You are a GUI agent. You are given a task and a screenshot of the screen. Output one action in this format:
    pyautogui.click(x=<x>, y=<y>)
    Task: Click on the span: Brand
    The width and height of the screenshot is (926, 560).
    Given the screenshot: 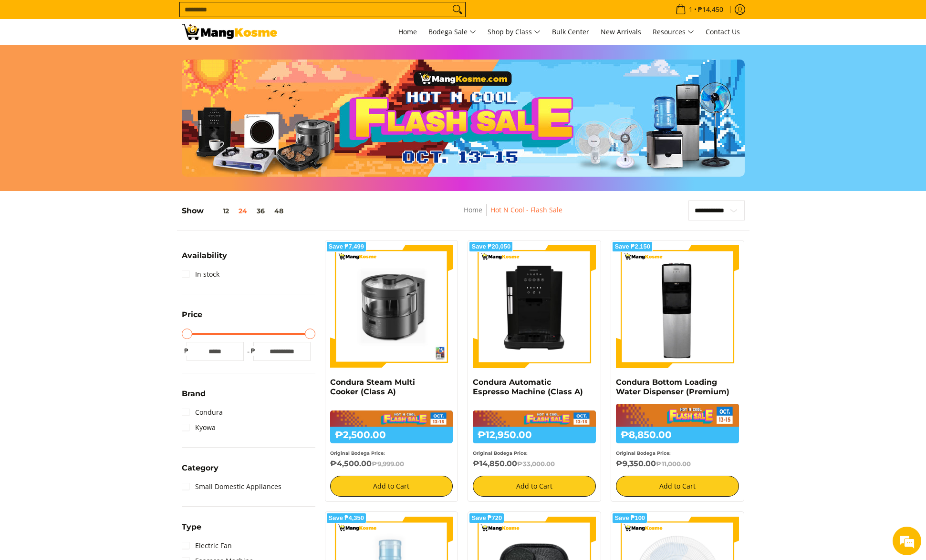 What is the action you would take?
    pyautogui.click(x=193, y=394)
    